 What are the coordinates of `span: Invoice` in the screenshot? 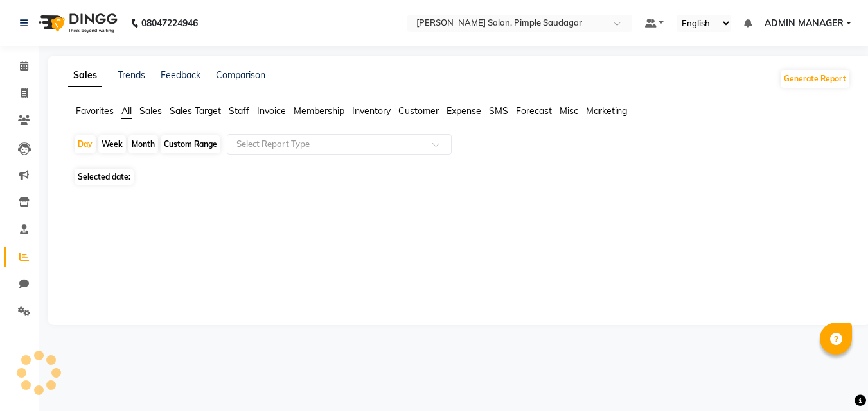 It's located at (271, 111).